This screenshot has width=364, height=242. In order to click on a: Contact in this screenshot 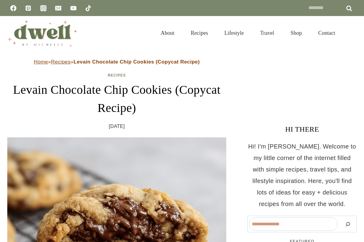, I will do `click(326, 33)`.